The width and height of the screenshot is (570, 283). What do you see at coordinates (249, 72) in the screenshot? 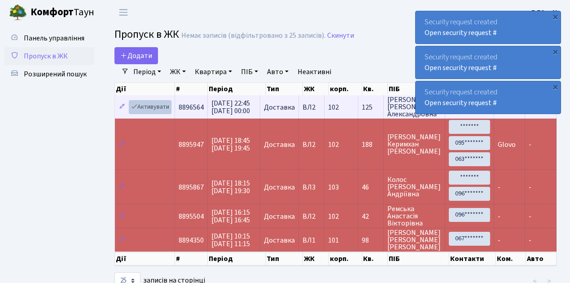
I see `a: ПІБ` at bounding box center [249, 72].